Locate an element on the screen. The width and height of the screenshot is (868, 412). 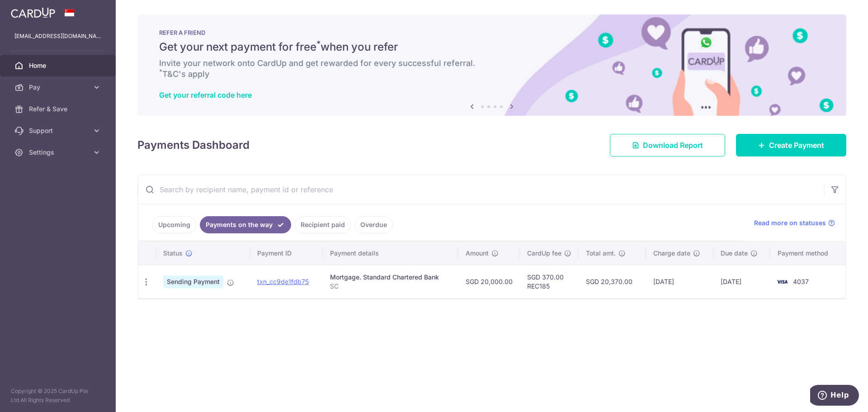
td: SGD 370.00 REC185 is located at coordinates (549, 281).